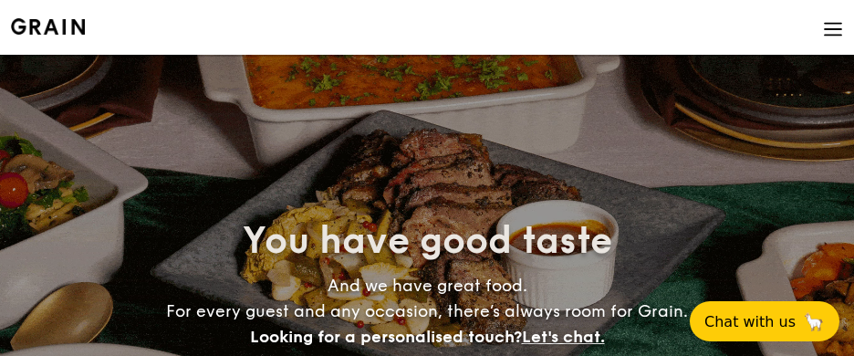 The image size is (854, 356). Describe the element at coordinates (833, 29) in the screenshot. I see `img: icon-hamburger-menu.db5d7e83.svg` at that location.